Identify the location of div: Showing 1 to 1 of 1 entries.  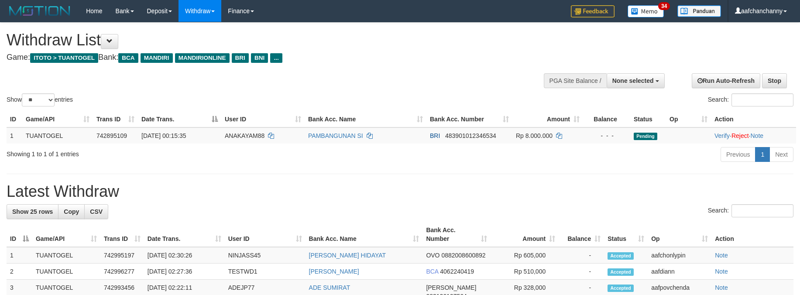
(167, 152).